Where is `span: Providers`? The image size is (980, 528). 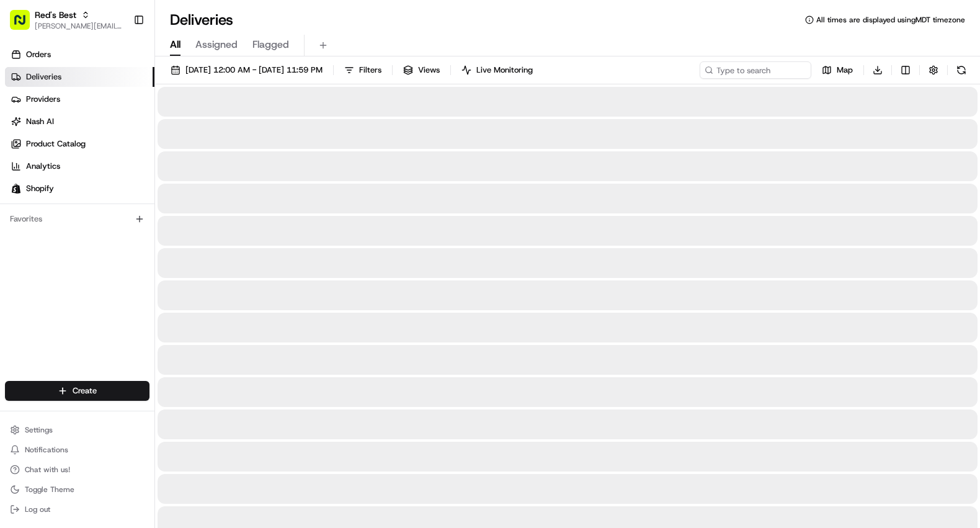 span: Providers is located at coordinates (43, 100).